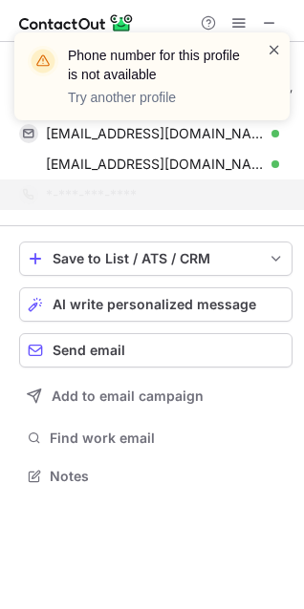 The height and width of the screenshot is (609, 304). What do you see at coordinates (156, 351) in the screenshot?
I see `button: Send email` at bounding box center [156, 351].